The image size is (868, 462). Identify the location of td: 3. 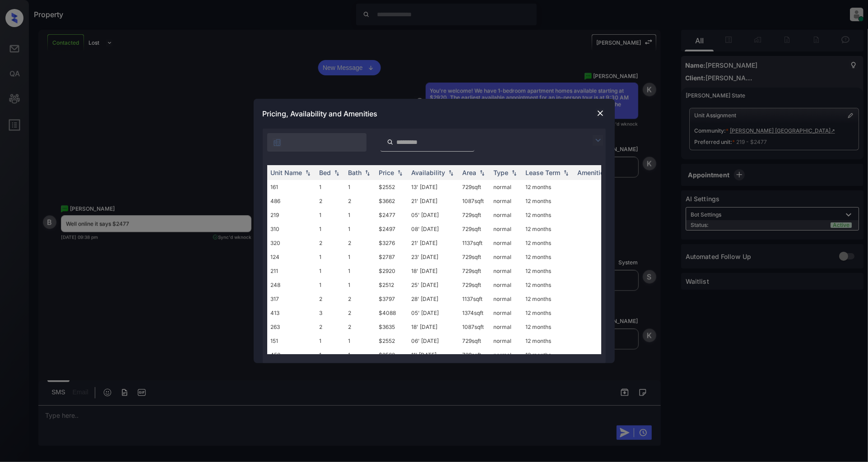
(331, 313).